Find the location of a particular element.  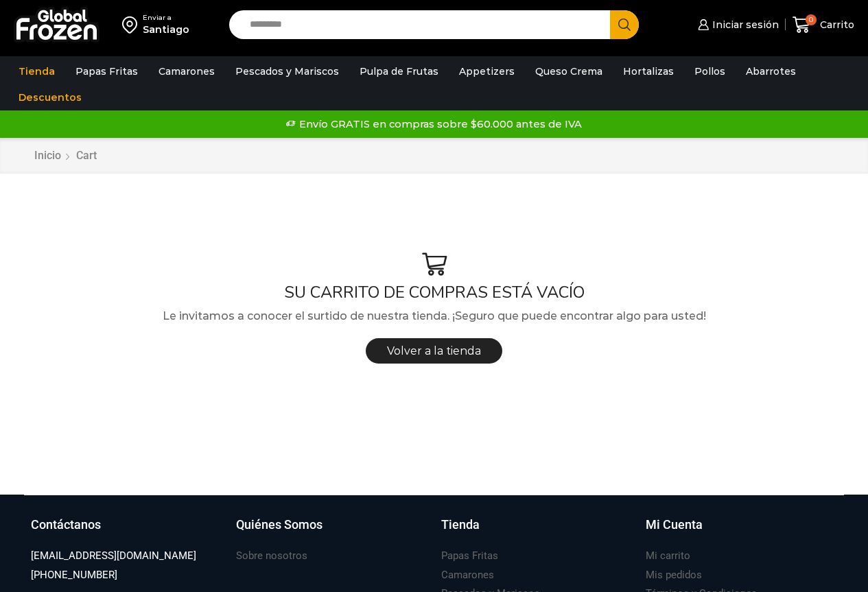

h3: Tienda is located at coordinates (461, 525).